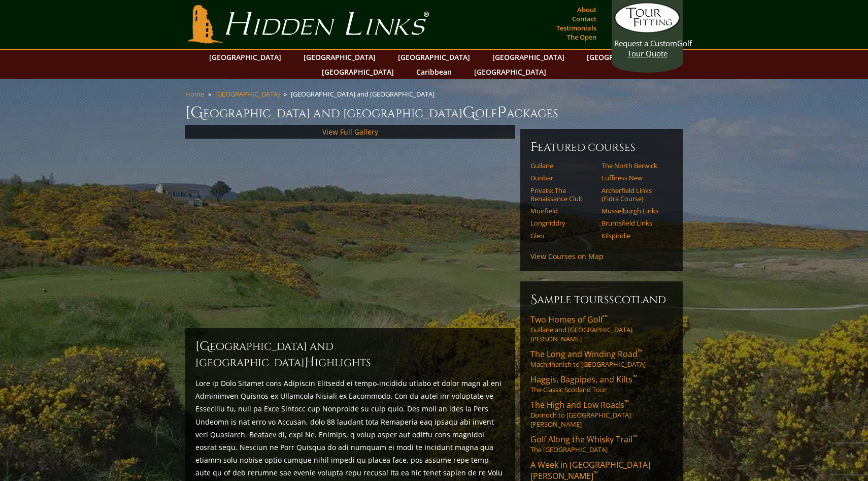 This screenshot has height=481, width=868. I want to click on span: Two Homes of Golf, so click(569, 319).